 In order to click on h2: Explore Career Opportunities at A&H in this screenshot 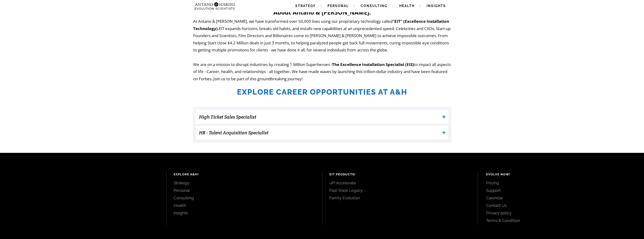, I will do `click(322, 92)`.